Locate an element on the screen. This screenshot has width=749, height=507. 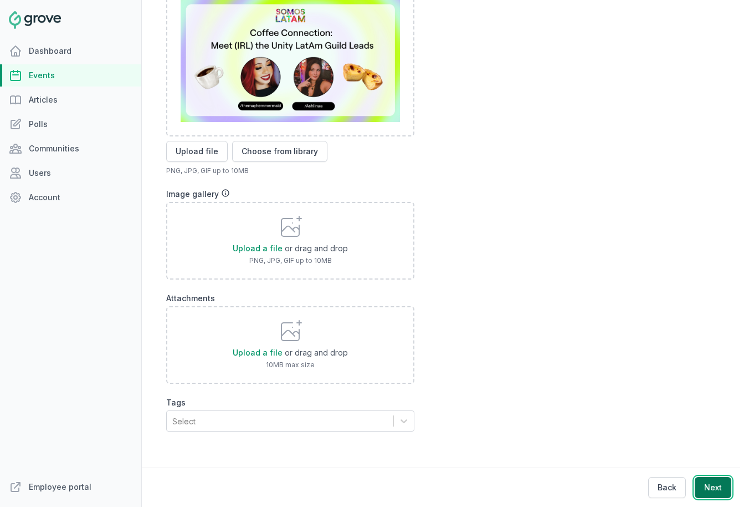
button: Upload file is located at coordinates (197, 151).